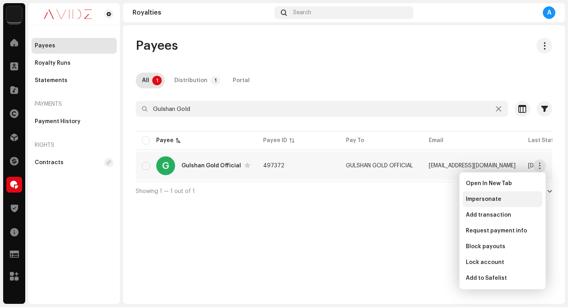 Image resolution: width=568 pixels, height=307 pixels. Describe the element at coordinates (58, 121) in the screenshot. I see `div: Payment History` at that location.